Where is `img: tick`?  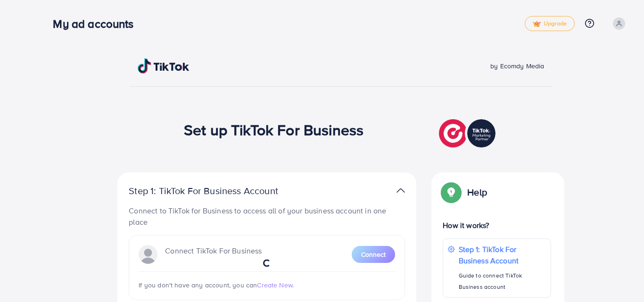 img: tick is located at coordinates (537, 24).